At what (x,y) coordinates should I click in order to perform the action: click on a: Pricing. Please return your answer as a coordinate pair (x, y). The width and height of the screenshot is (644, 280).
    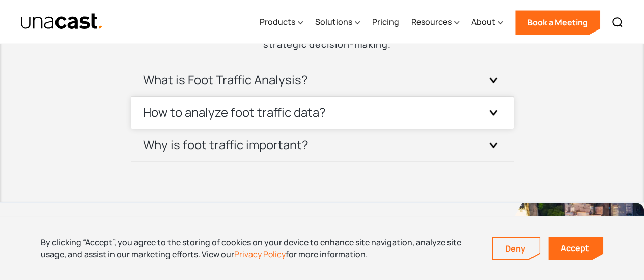
    Looking at the image, I should click on (386, 23).